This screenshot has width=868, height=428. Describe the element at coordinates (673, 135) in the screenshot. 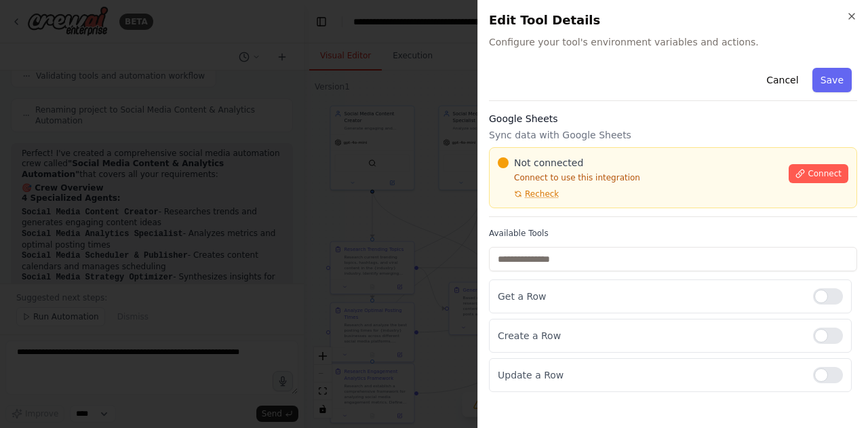

I see `p: Sync data with Google Sheets` at that location.